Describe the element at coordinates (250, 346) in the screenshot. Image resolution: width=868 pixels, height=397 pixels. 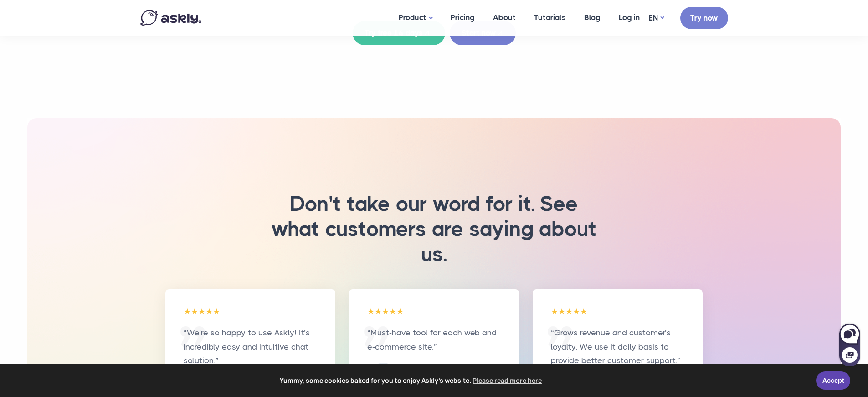
I see `p: “We’re so happy to use Askly! It’s incredibly easy and intuitive chat solution.”` at that location.